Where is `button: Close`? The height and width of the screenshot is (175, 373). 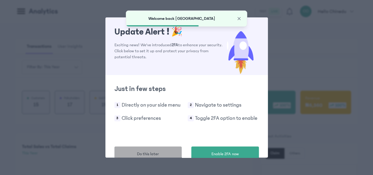
button: Close is located at coordinates (239, 19).